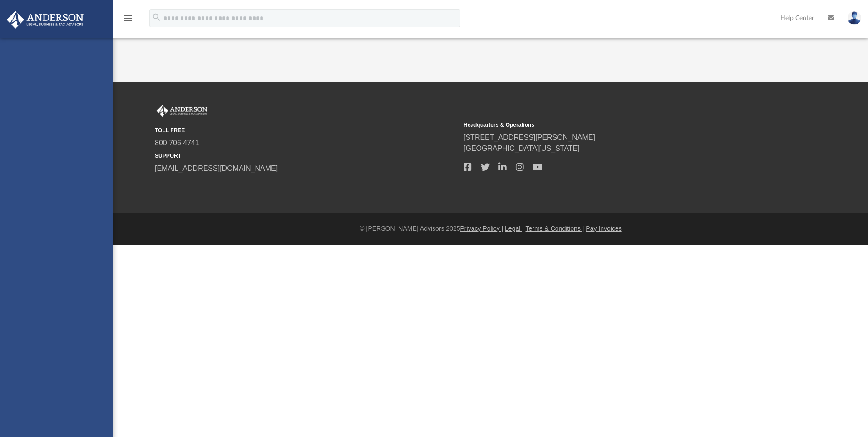 The width and height of the screenshot is (868, 437). What do you see at coordinates (555, 229) in the screenshot?
I see `a: Terms & Conditions |` at bounding box center [555, 229].